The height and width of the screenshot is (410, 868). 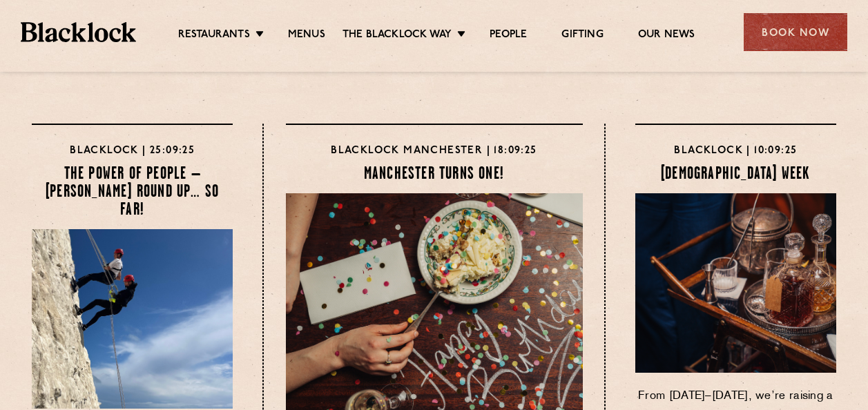 What do you see at coordinates (132, 319) in the screenshot?
I see `img: KoWl4P10ADDlSAyYs0GLmJ1O0fTzgqz3vghPAash.jpg` at bounding box center [132, 319].